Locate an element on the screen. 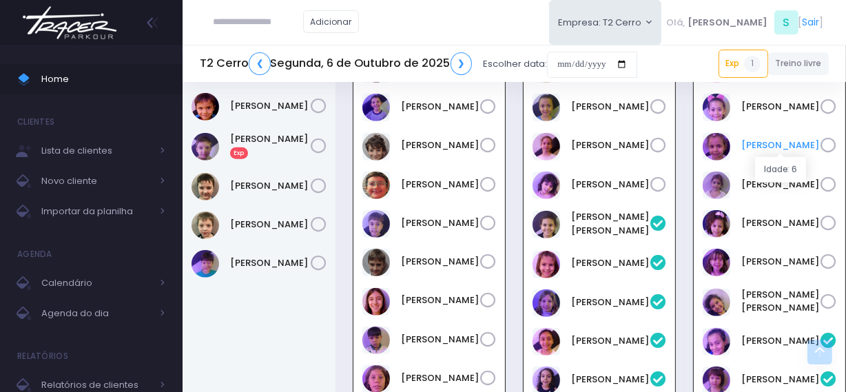 The image size is (846, 392). span: S is located at coordinates (786, 22).